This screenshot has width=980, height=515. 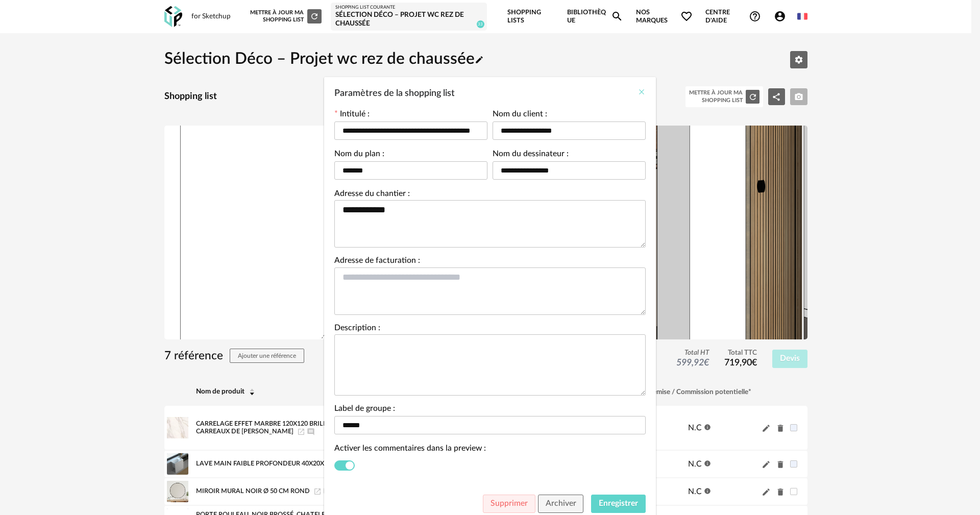 I want to click on button: Archiver, so click(x=561, y=504).